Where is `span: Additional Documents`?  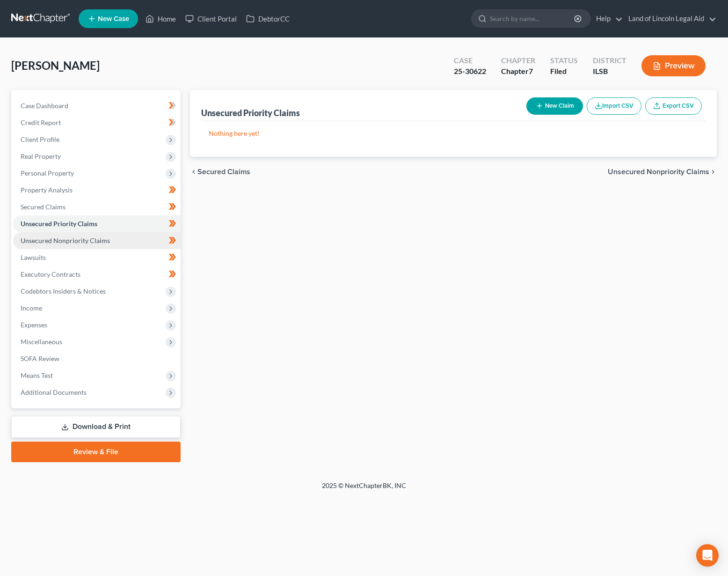
span: Additional Documents is located at coordinates (53, 392).